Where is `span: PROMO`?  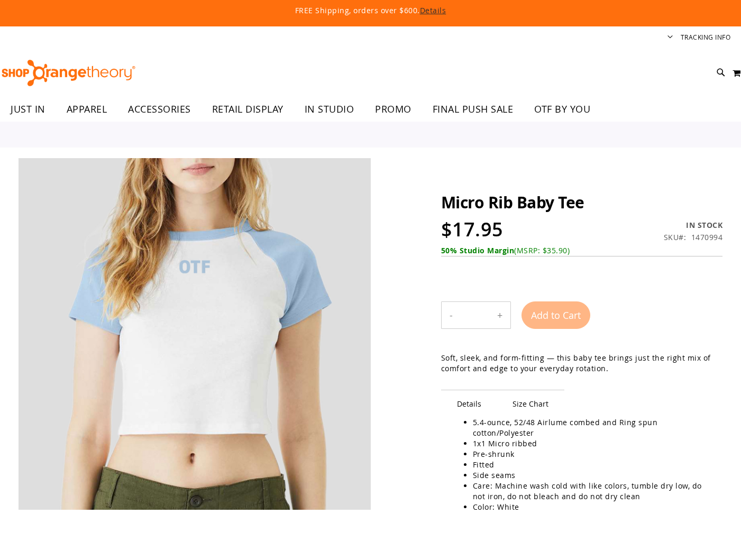 span: PROMO is located at coordinates (393, 109).